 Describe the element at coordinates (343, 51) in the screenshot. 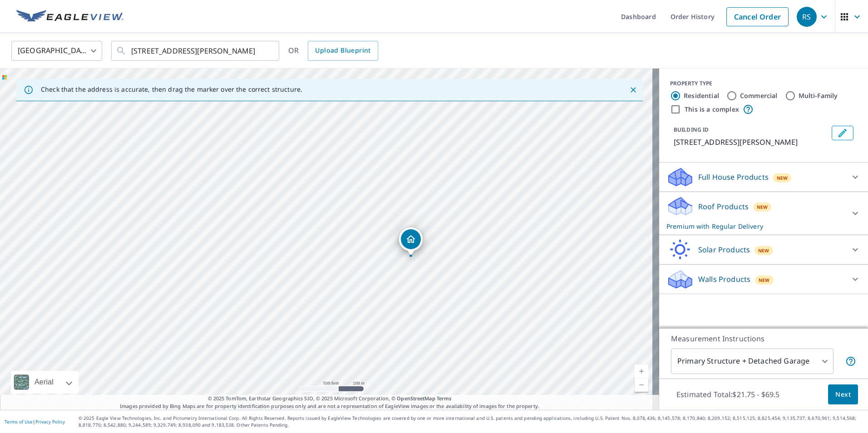

I see `a: Upload Blueprint` at that location.